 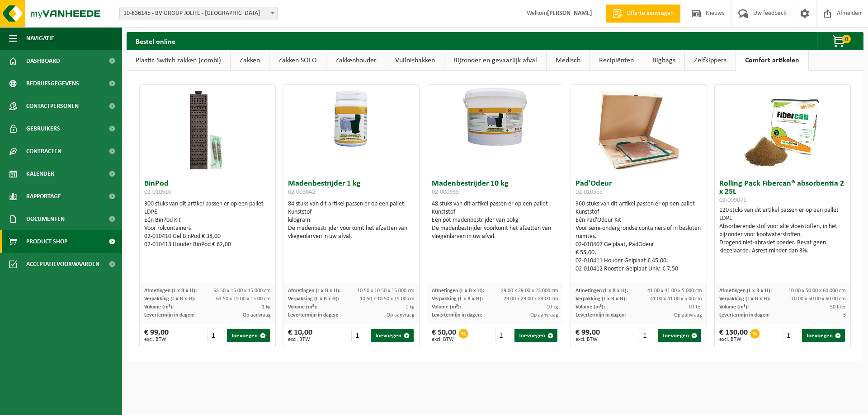 I want to click on a: Comfort artikelen, so click(x=772, y=60).